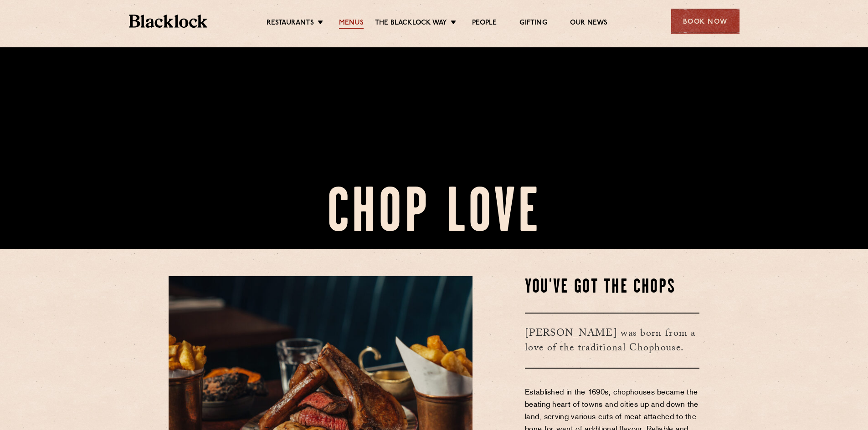 This screenshot has width=868, height=430. I want to click on h2: You've Got The Chops, so click(612, 288).